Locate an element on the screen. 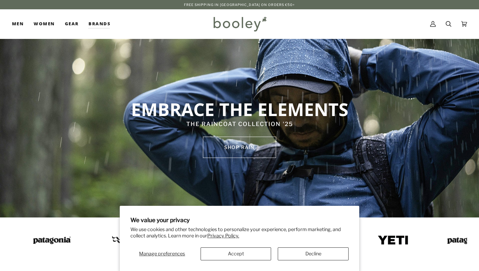 This screenshot has height=271, width=479. div: Men is located at coordinates (20, 24).